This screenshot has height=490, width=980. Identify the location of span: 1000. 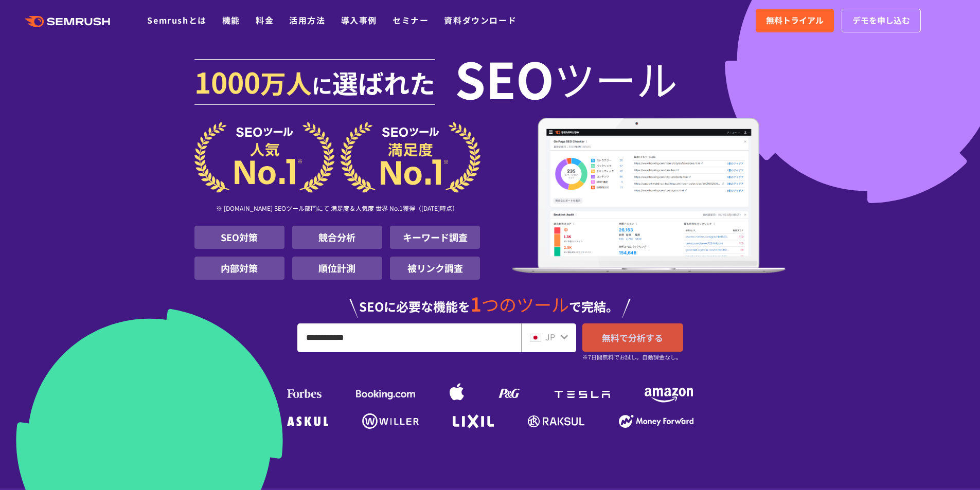
(227, 82).